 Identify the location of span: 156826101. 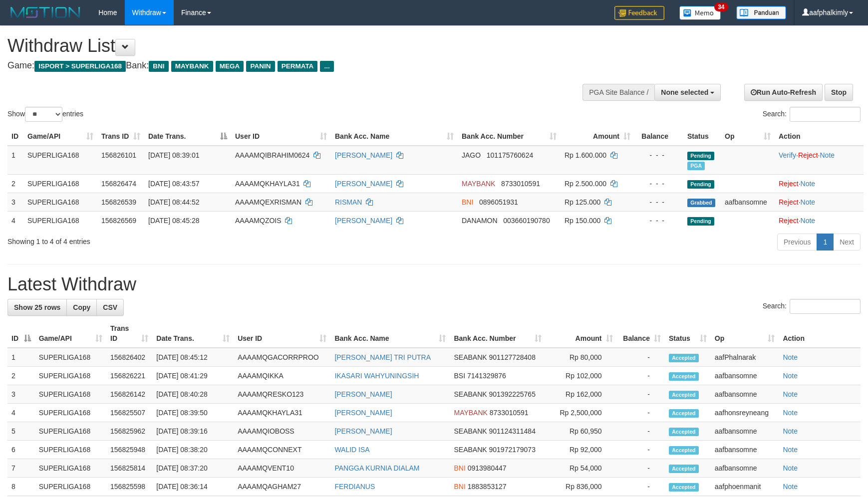
(119, 155).